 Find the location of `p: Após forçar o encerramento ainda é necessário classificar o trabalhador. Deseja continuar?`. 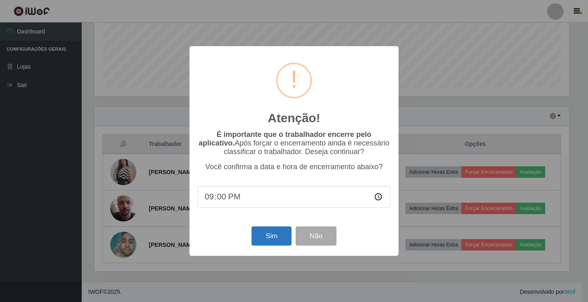

p: Após forçar o encerramento ainda é necessário classificar o trabalhador. Deseja continuar? is located at coordinates (294, 143).